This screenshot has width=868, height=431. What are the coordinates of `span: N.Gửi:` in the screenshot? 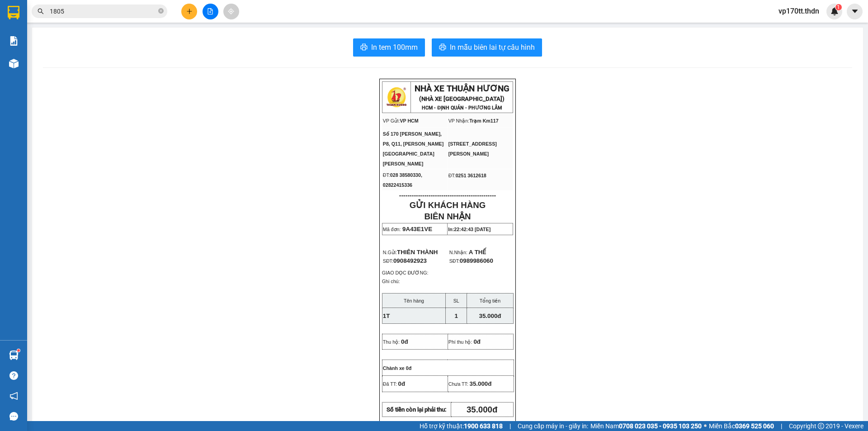 It's located at (410, 252).